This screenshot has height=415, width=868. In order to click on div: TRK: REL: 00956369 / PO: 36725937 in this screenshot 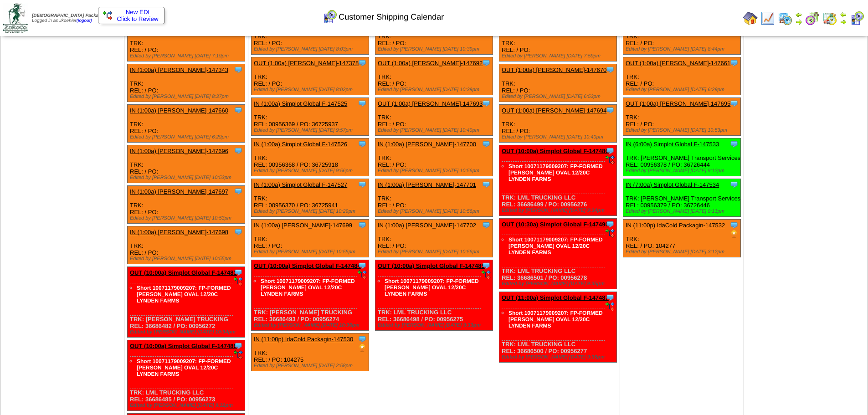, I will do `click(311, 116)`.